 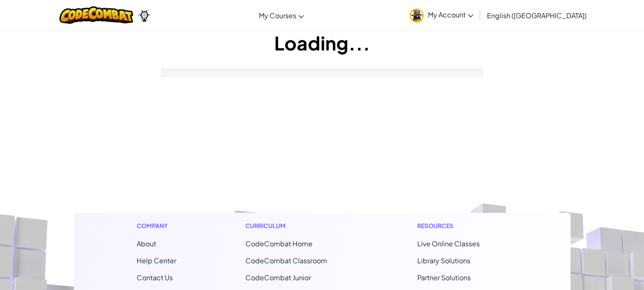 I want to click on a: Live Online Classes, so click(x=448, y=243).